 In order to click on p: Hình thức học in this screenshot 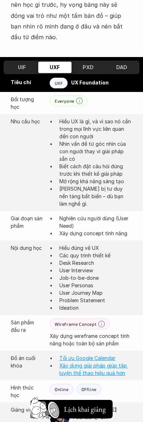, I will do `click(26, 391)`.